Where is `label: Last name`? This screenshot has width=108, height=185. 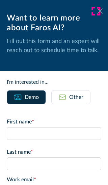
label: Last name is located at coordinates (54, 152).